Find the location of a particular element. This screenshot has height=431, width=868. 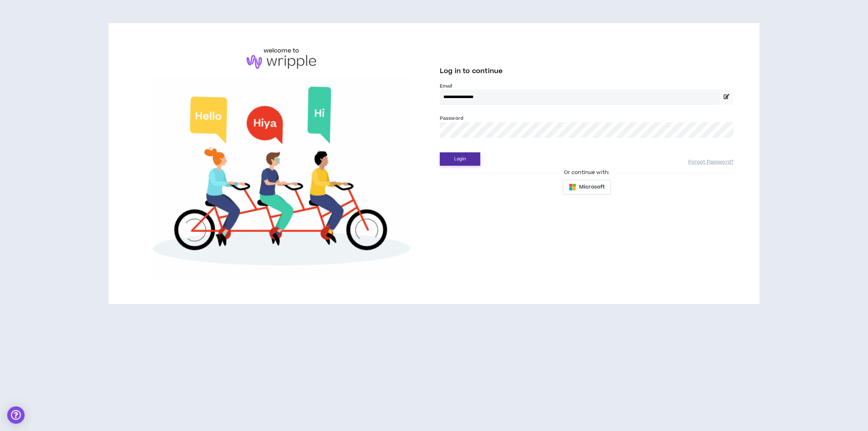

div: Open Intercom Messenger is located at coordinates (16, 415).